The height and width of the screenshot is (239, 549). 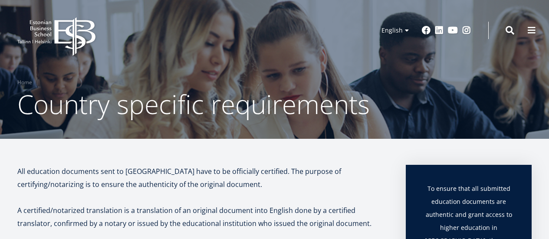 What do you see at coordinates (25, 82) in the screenshot?
I see `a: Home` at bounding box center [25, 82].